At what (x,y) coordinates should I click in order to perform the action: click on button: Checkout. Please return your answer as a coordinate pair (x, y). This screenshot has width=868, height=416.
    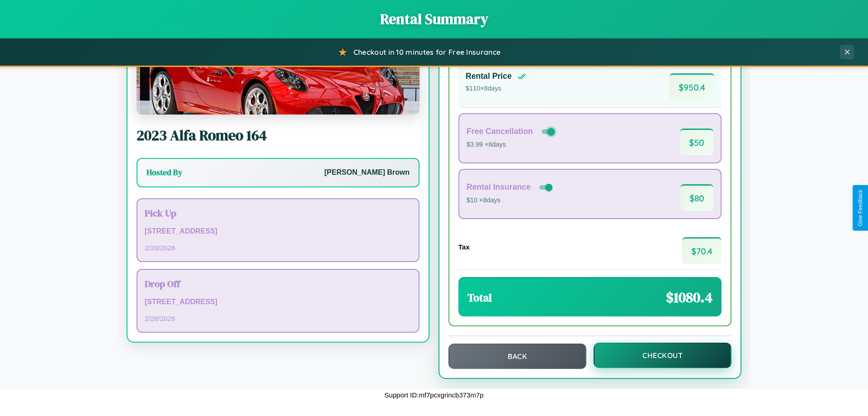
    Looking at the image, I should click on (663, 356).